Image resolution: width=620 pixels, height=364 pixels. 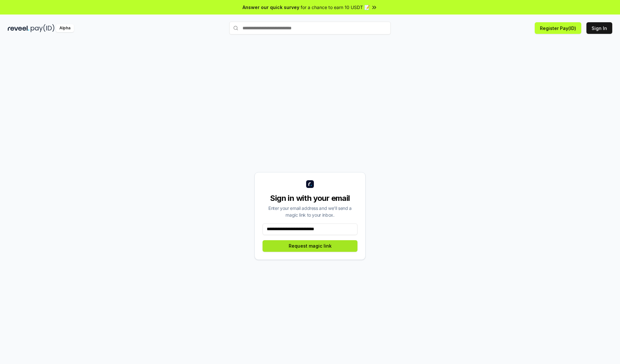 I want to click on img: pay_id, so click(x=42, y=28).